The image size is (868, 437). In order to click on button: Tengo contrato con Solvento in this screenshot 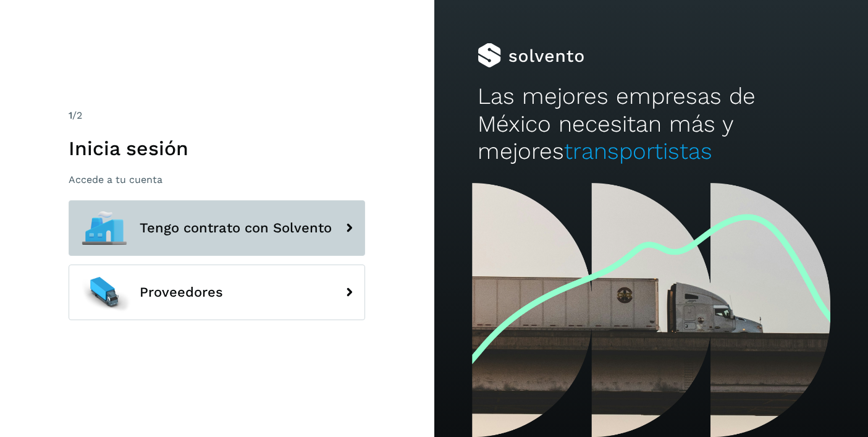, I will do `click(217, 228)`.